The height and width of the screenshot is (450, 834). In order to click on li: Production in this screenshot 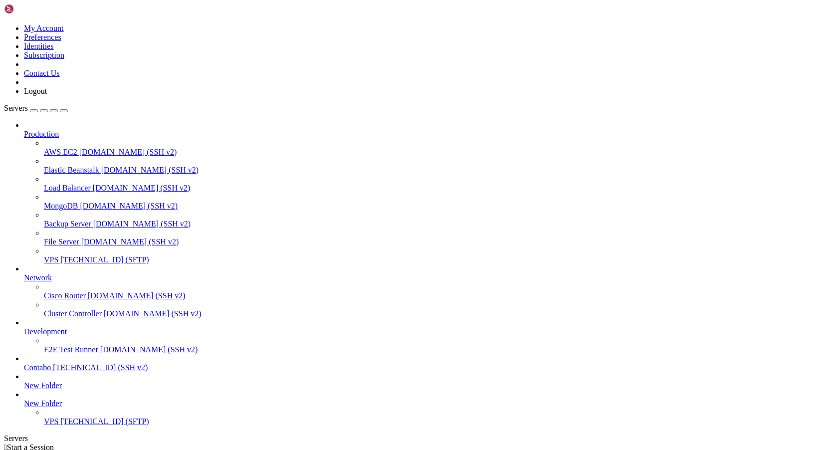, I will do `click(427, 192)`.